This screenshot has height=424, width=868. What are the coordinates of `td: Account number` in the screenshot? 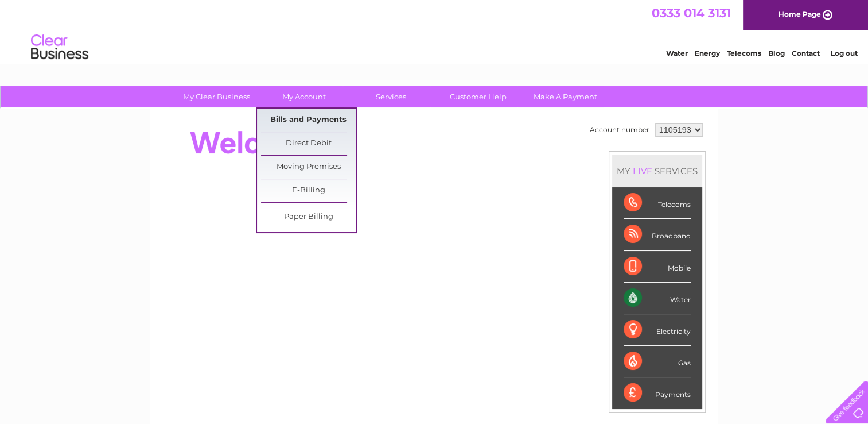 It's located at (620, 130).